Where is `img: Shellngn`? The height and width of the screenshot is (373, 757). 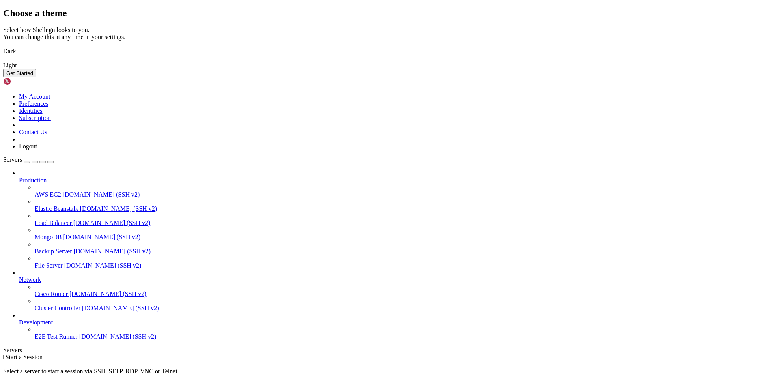
img: Shellngn is located at coordinates (26, 81).